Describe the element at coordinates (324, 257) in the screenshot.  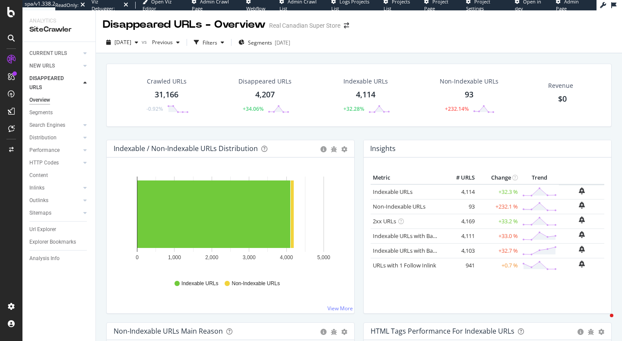
I see `text: 5,000` at that location.